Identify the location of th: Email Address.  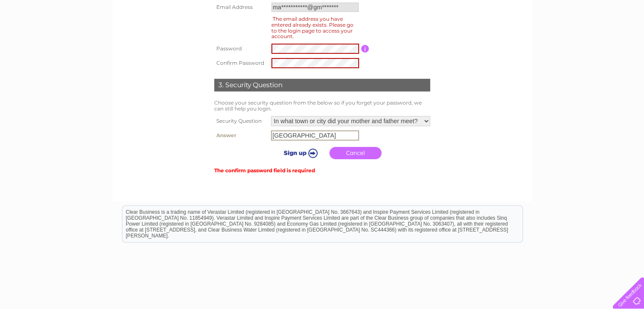
(241, 8).